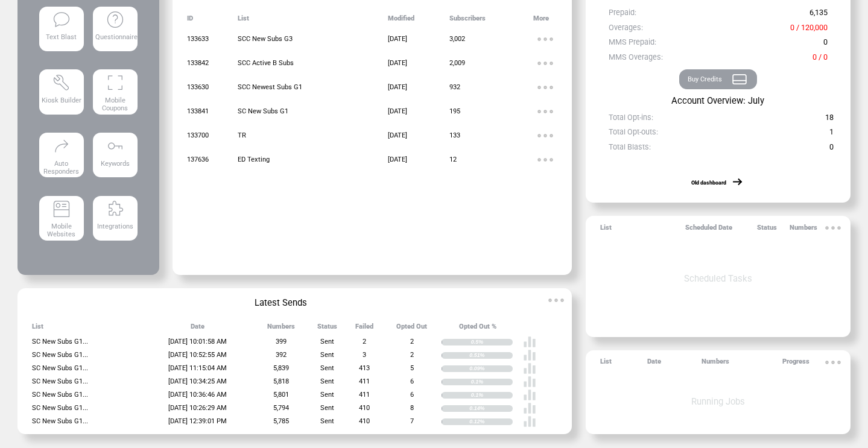  What do you see at coordinates (198, 135) in the screenshot?
I see `span: 133700` at bounding box center [198, 135].